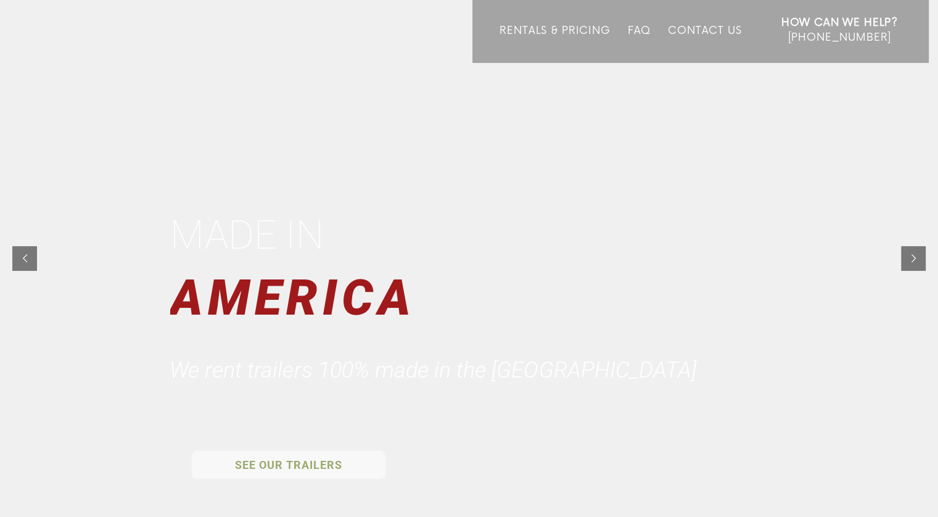 Image resolution: width=938 pixels, height=517 pixels. What do you see at coordinates (640, 44) in the screenshot?
I see `a: FAQ` at bounding box center [640, 44].